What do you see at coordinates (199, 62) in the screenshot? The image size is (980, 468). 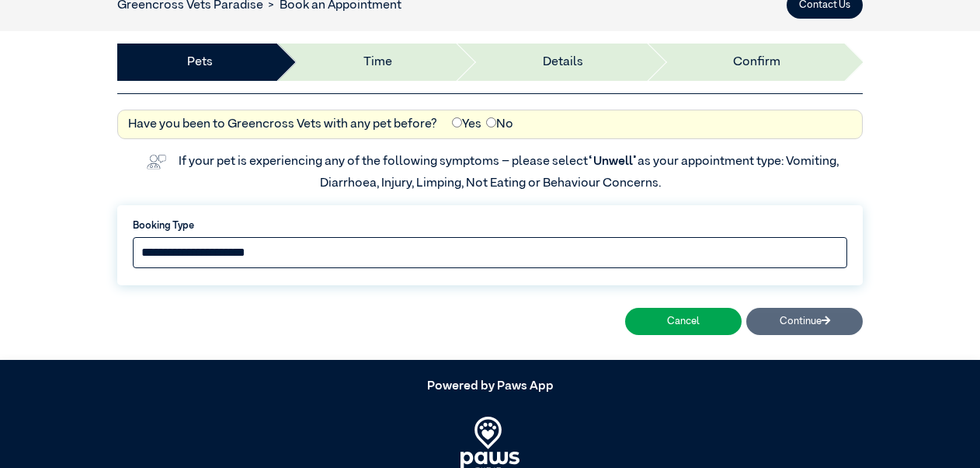 I see `a: Pets` at bounding box center [199, 62].